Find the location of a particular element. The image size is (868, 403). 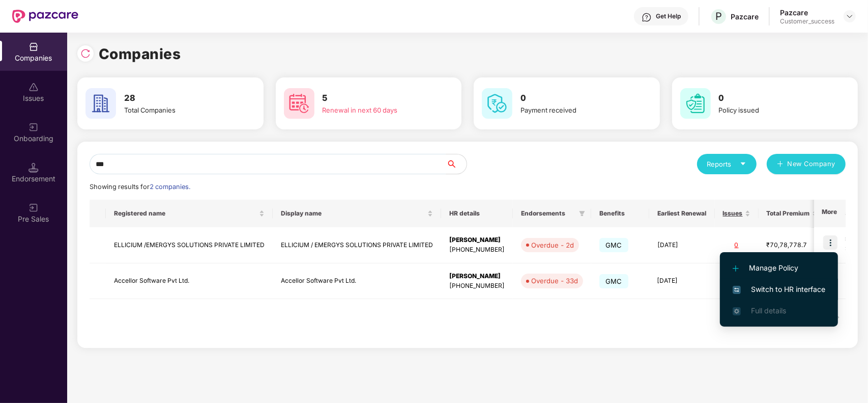

span: Endorsements is located at coordinates (548, 213).